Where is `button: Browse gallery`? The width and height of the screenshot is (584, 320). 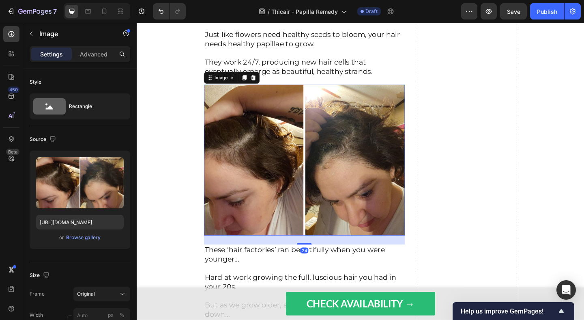 button: Browse gallery is located at coordinates (83, 237).